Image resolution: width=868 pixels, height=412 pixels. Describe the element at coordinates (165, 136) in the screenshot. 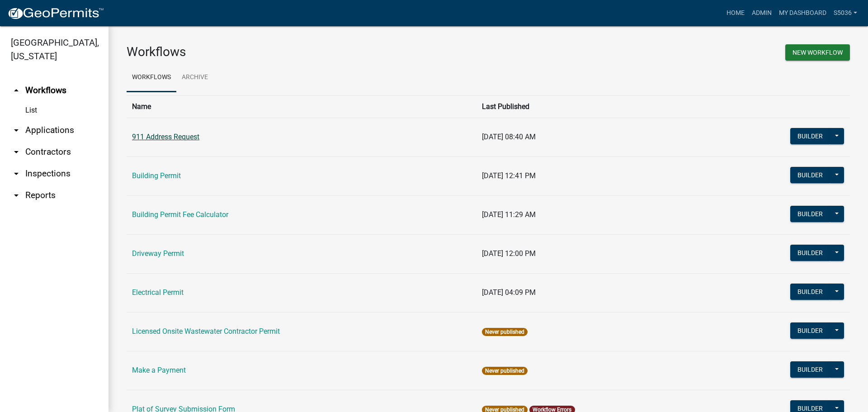

I see `a: 911 Address Request` at that location.